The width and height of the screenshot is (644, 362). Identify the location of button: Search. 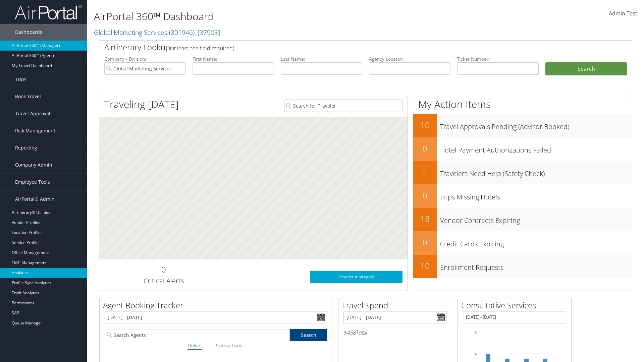
(586, 69).